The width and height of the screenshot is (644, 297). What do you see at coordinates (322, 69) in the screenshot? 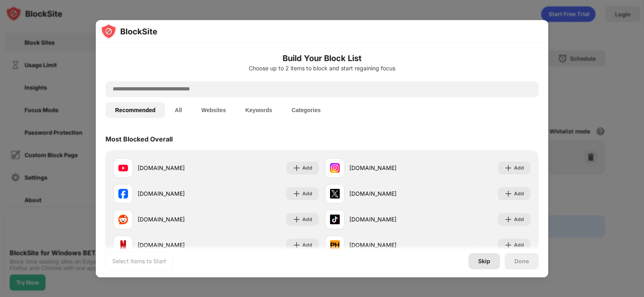
I see `div: Choose up to 2 items to block and start regaining focus` at bounding box center [322, 69].